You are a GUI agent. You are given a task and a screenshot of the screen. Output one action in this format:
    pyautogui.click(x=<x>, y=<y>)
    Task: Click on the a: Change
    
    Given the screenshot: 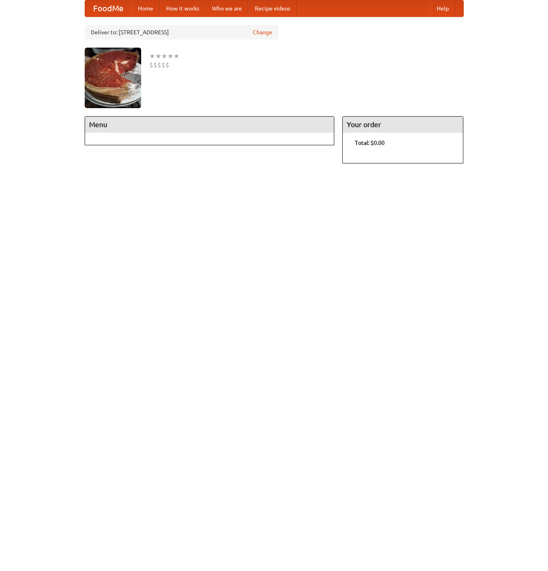 What is the action you would take?
    pyautogui.click(x=263, y=32)
    